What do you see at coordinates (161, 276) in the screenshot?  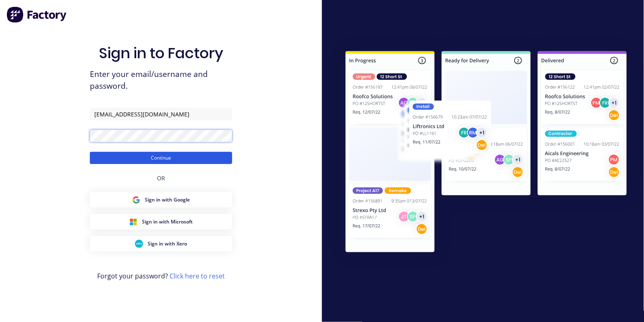 I see `span: Forgot your password?` at bounding box center [161, 276].